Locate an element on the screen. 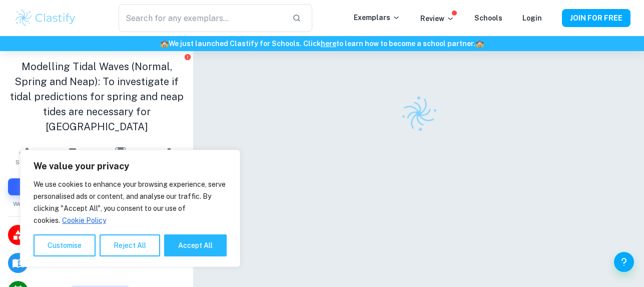  button: AI Assistant is located at coordinates (121, 156).